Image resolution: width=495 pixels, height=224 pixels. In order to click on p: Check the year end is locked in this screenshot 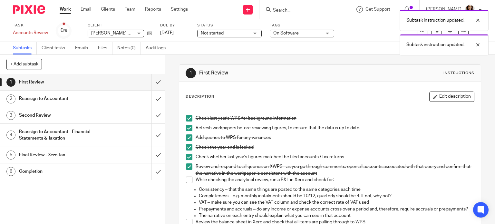, I will do `click(335, 147)`.